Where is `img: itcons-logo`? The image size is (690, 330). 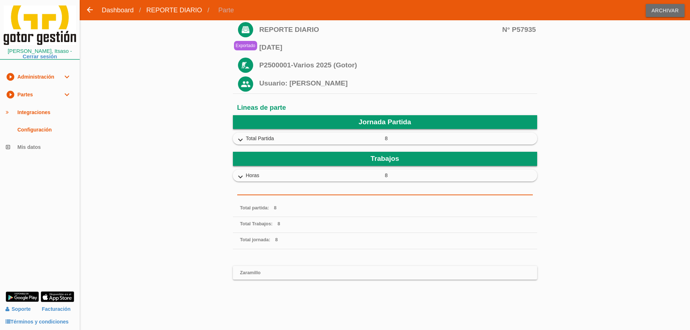
img: itcons-logo is located at coordinates (40, 25).